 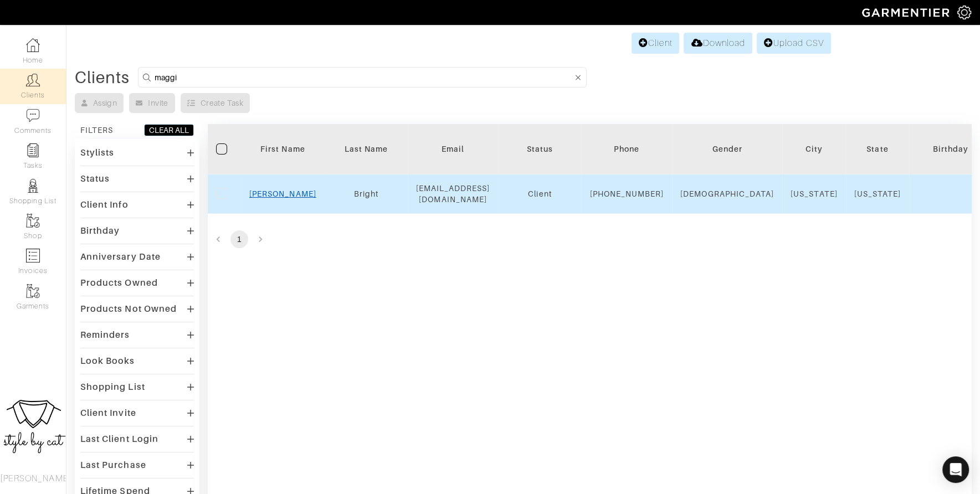 I want to click on div: Client Invite, so click(x=108, y=413).